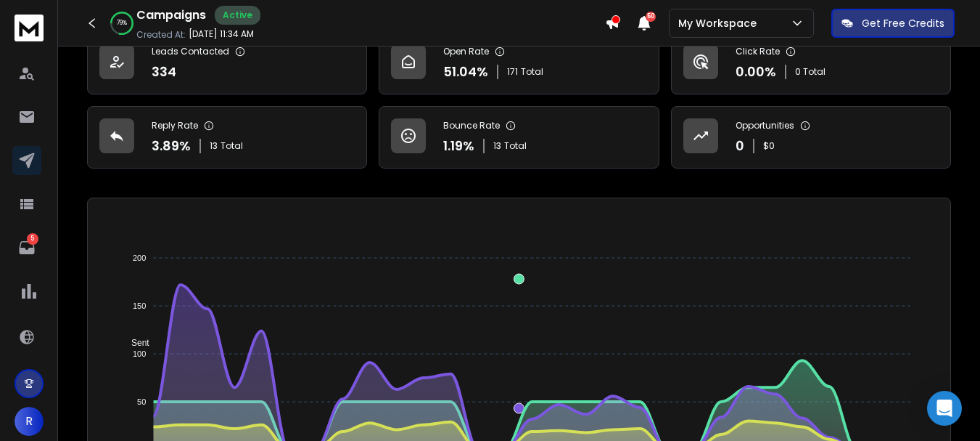 This screenshot has width=980, height=441. Describe the element at coordinates (893, 23) in the screenshot. I see `button: Get Free Credits` at that location.